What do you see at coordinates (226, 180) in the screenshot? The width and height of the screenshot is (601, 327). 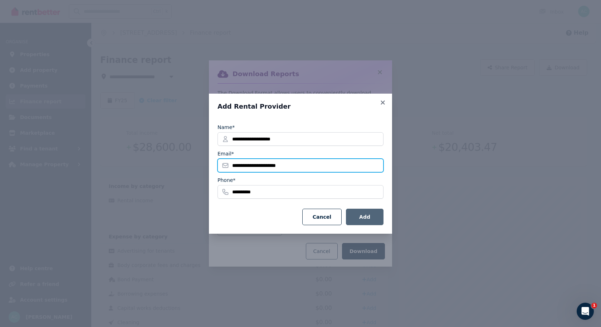 I see `label: Phone*` at bounding box center [226, 180].